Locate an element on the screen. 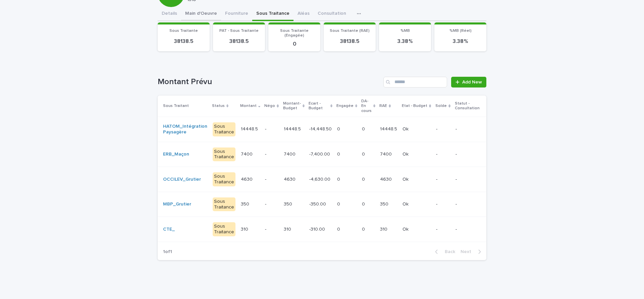 This screenshot has height=299, width=644. button: Details is located at coordinates (169, 14).